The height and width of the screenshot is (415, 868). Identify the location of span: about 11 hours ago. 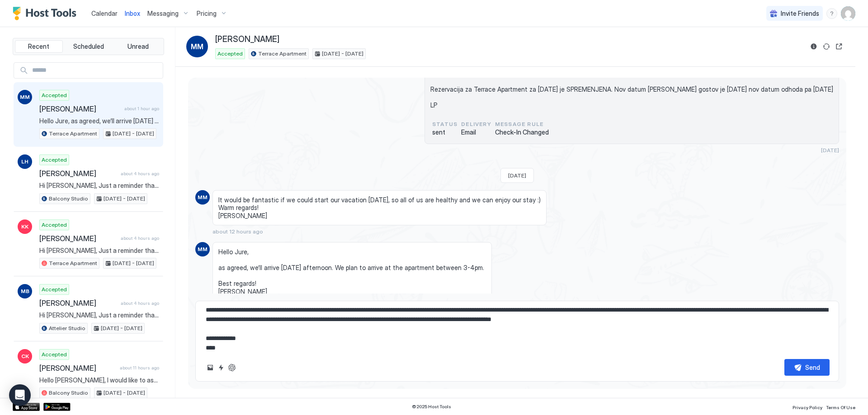
(139, 368).